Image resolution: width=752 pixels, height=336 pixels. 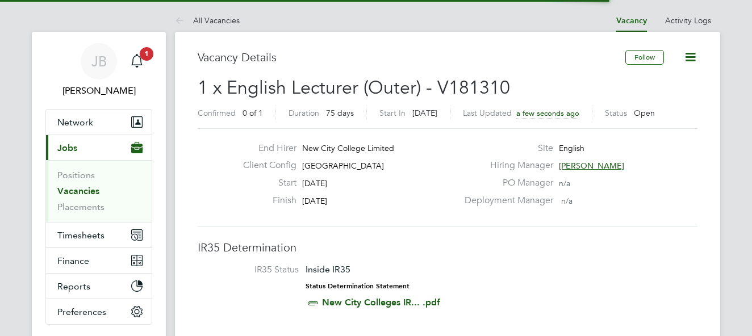 What do you see at coordinates (448, 248) in the screenshot?
I see `h3: IR35 Determination` at bounding box center [448, 248].